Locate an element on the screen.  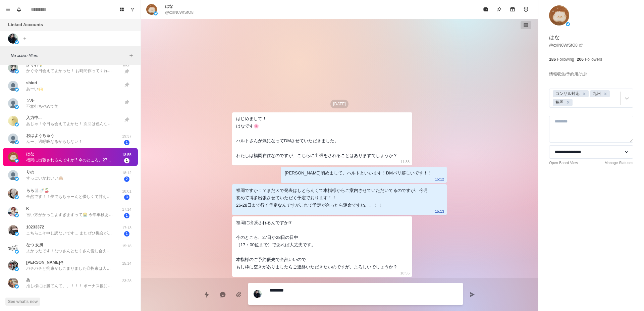
p: かぐれ💡 is located at coordinates (35, 65).